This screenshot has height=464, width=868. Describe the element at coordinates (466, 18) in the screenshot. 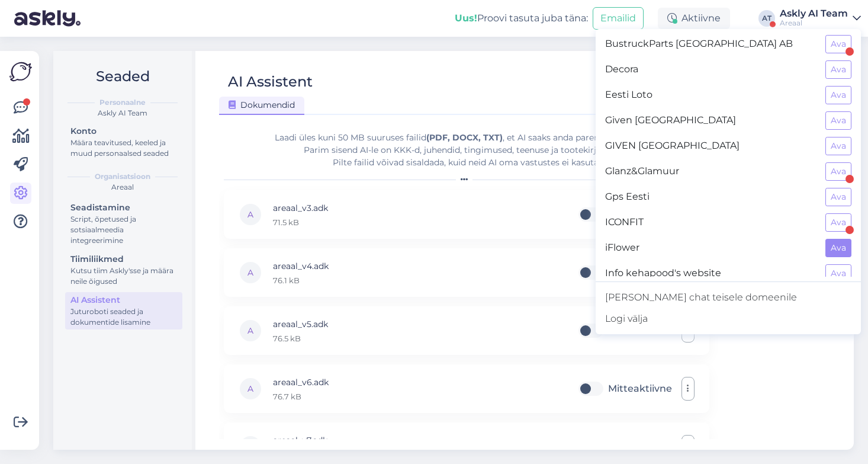

I see `b: Uus!` at that location.